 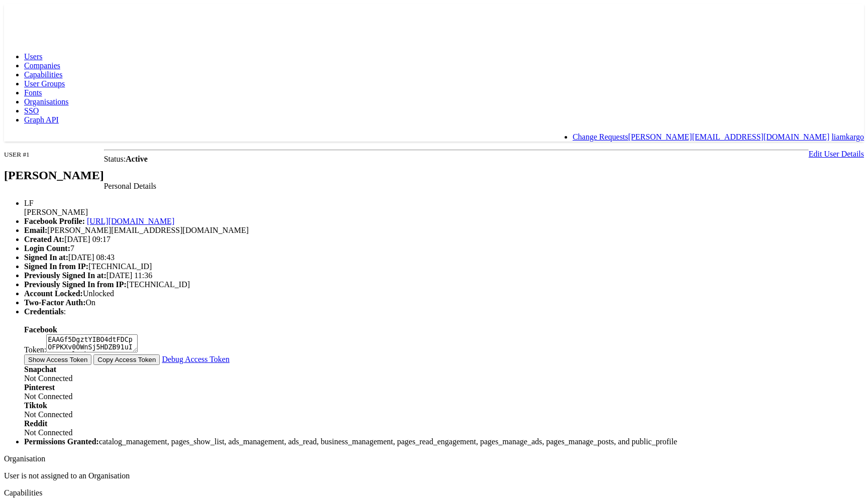 What do you see at coordinates (600, 137) in the screenshot?
I see `a: Change Requests` at bounding box center [600, 137].